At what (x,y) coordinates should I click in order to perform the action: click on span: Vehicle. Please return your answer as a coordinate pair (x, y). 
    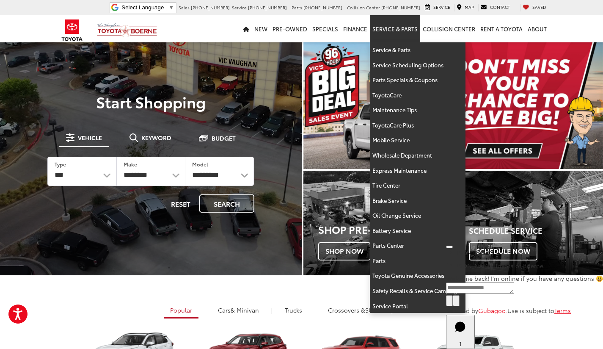
    Looking at the image, I should click on (90, 138).